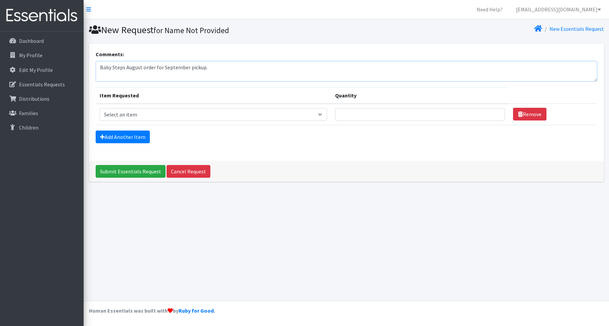  What do you see at coordinates (29, 127) in the screenshot?
I see `p: Children` at bounding box center [29, 127].